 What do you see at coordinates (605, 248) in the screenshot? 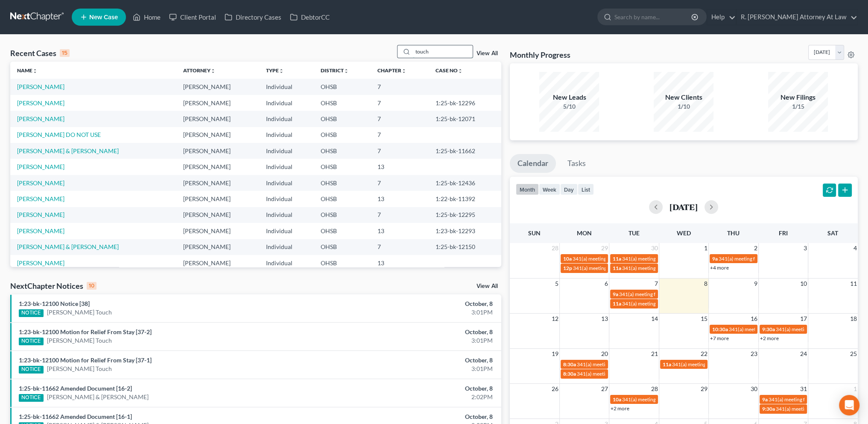
I see `span: 29` at bounding box center [605, 248].